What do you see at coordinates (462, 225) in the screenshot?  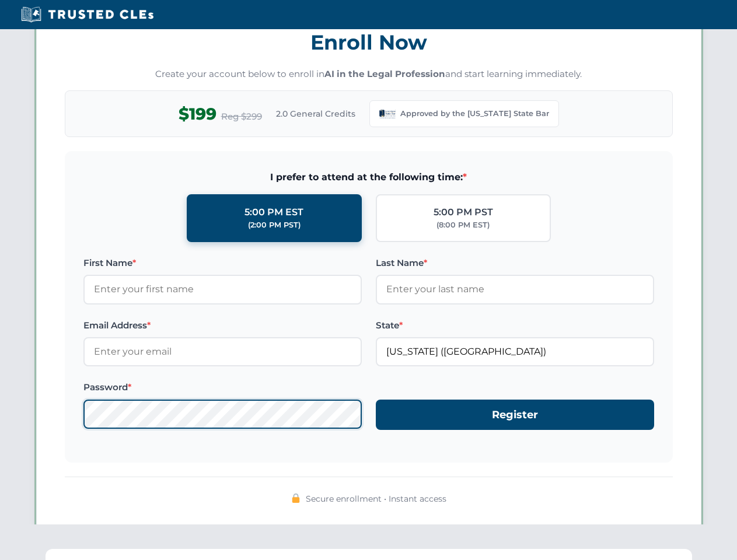 I see `div: (8:00 PM EST)` at bounding box center [462, 225].